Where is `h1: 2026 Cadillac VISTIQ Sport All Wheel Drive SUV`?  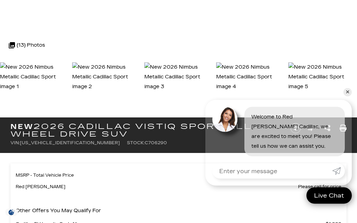 h1: 2026 Cadillac VISTIQ Sport All Wheel Drive SUV is located at coordinates (146, 131).